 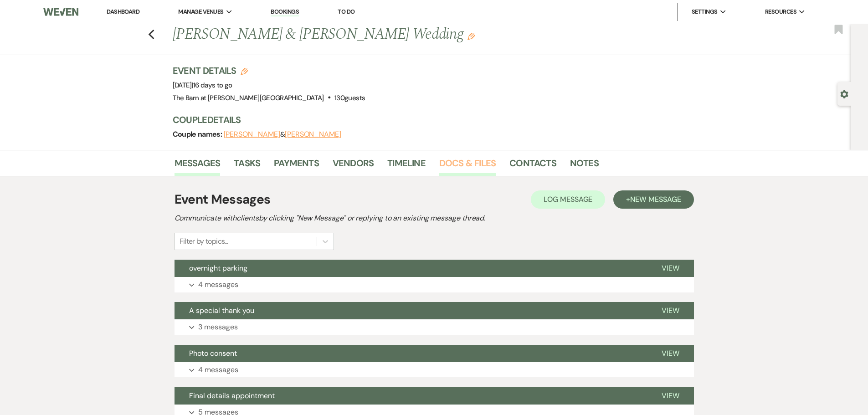 What do you see at coordinates (296, 166) in the screenshot?
I see `a: Payments` at bounding box center [296, 166].